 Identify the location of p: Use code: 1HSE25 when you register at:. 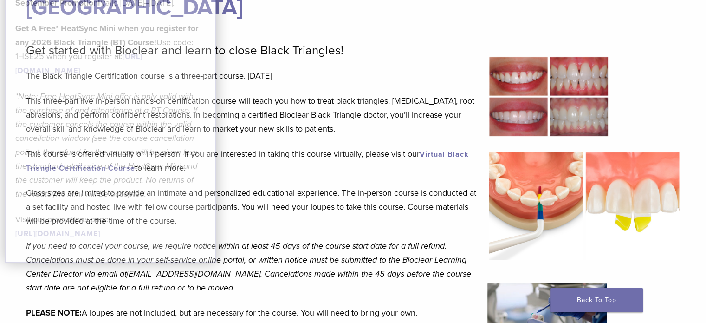
(110, 49).